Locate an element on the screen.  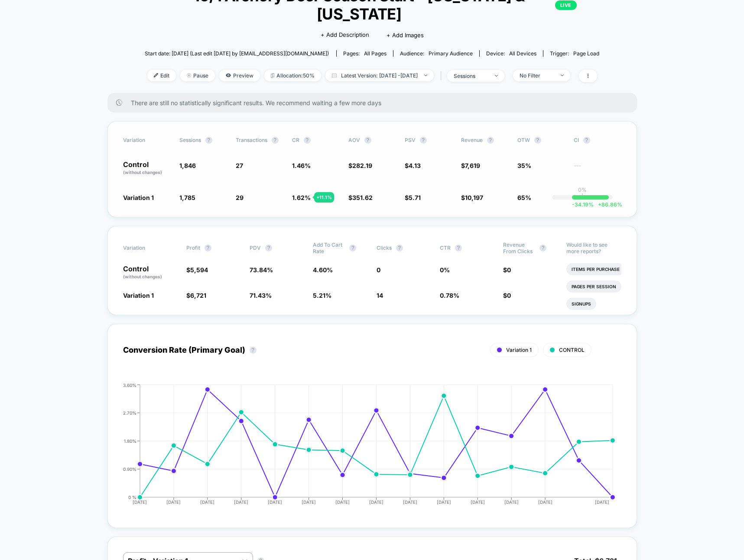
span: Revenue is located at coordinates (472, 140).